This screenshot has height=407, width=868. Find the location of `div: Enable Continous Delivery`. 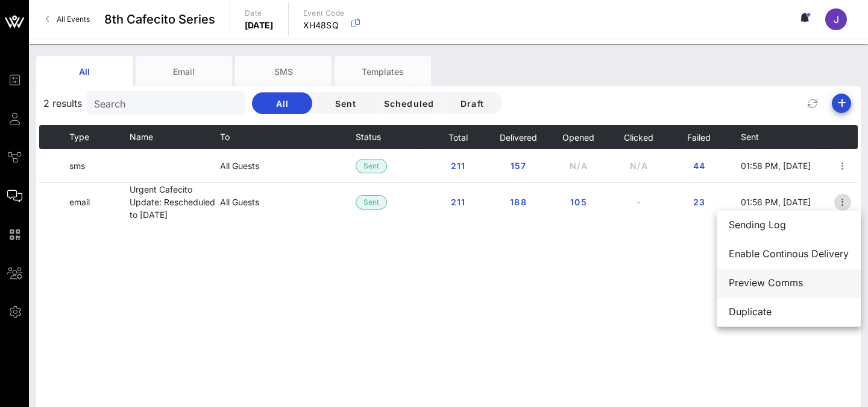

div: Enable Continous Delivery is located at coordinates (789, 254).